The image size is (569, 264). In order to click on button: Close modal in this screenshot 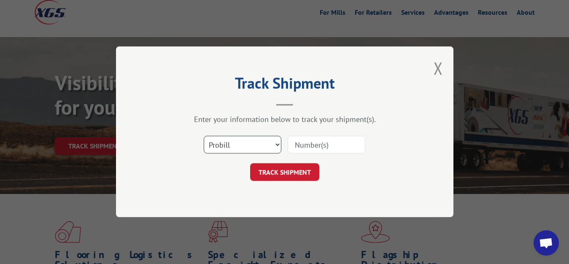, I will do `click(438, 68)`.